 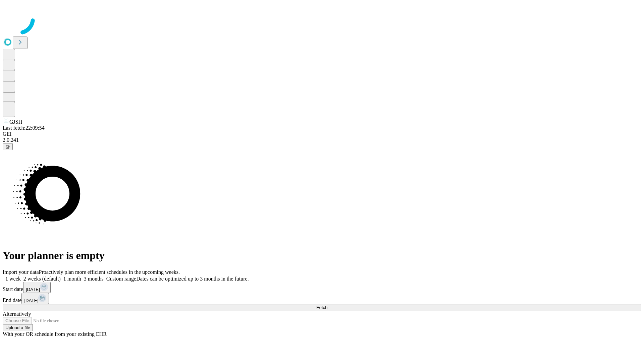 What do you see at coordinates (72, 279) in the screenshot?
I see `span: 1 month` at bounding box center [72, 279].